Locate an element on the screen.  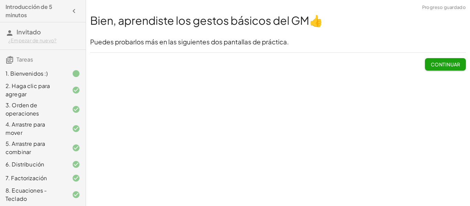
font: 4. Arrastre para mover is located at coordinates (25, 128).